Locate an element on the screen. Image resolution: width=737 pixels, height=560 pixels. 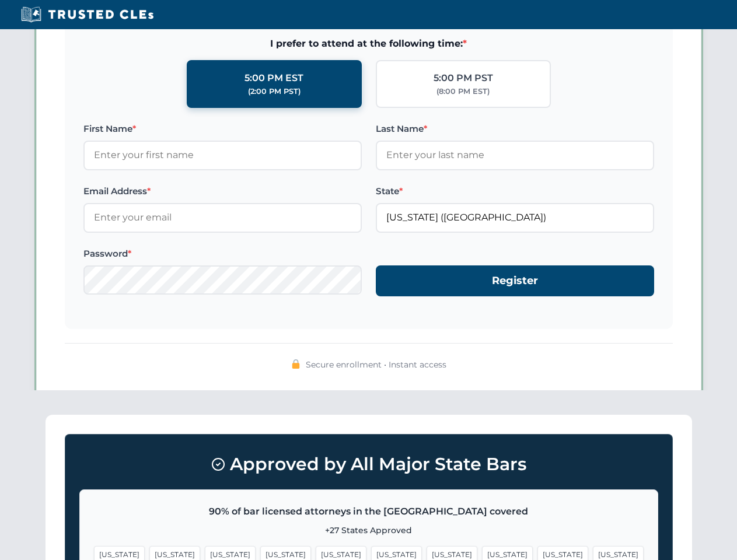
input: Florida (FL) is located at coordinates (515, 217).